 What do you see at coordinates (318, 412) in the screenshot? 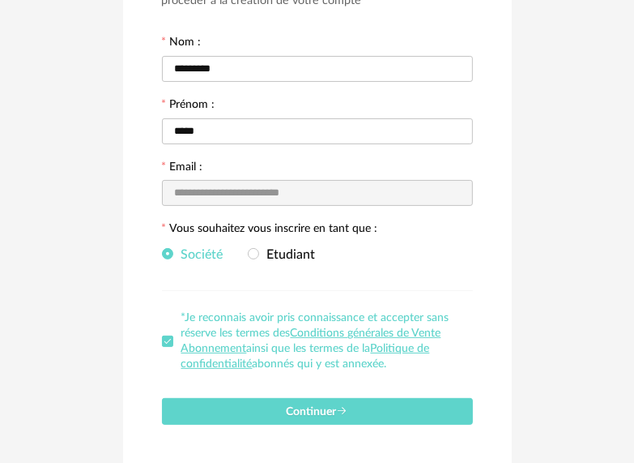
I see `span: Continuer` at bounding box center [318, 412].